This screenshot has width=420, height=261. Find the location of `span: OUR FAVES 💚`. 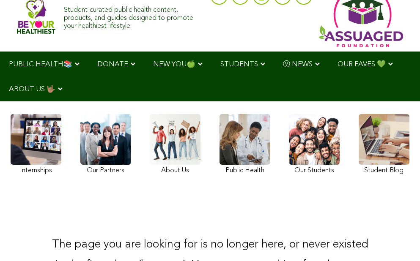

span: OUR FAVES 💚 is located at coordinates (361, 64).